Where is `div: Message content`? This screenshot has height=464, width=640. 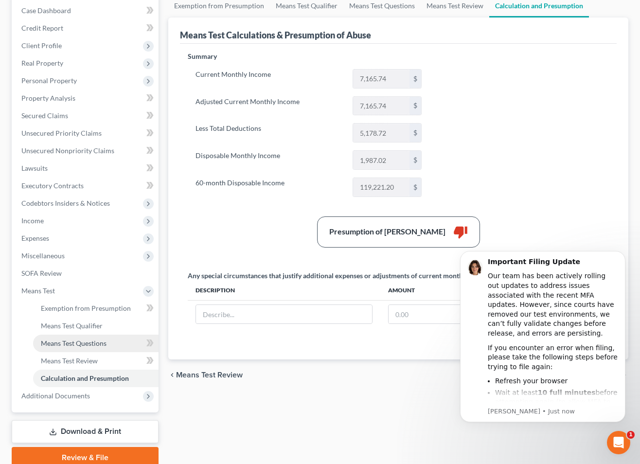
div: Message content is located at coordinates (107, 91).